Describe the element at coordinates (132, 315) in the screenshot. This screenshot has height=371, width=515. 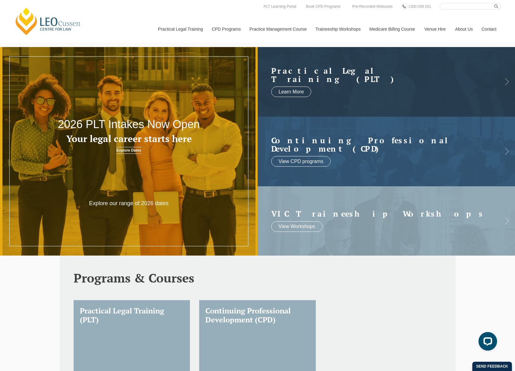
I see `h3: Practical Legal Training (PLT)` at that location.